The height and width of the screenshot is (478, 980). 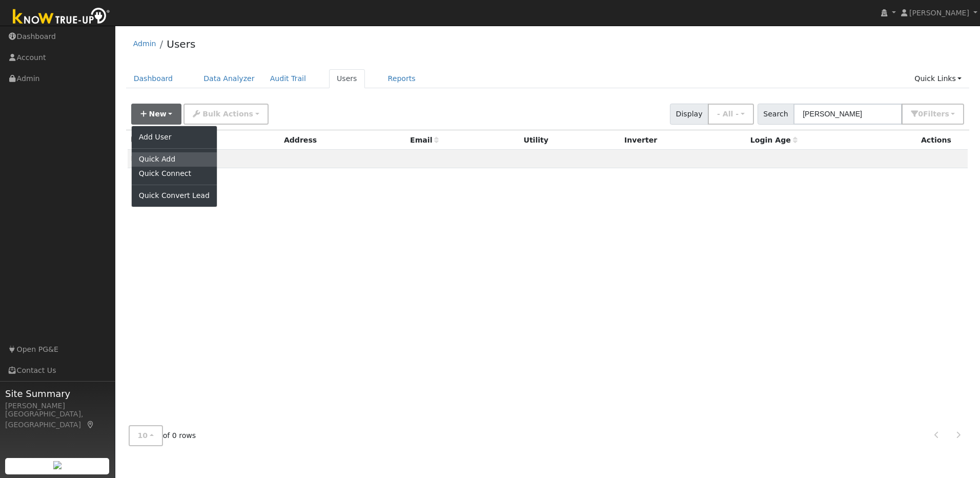 I want to click on a: Quick Convert Lead, so click(x=174, y=196).